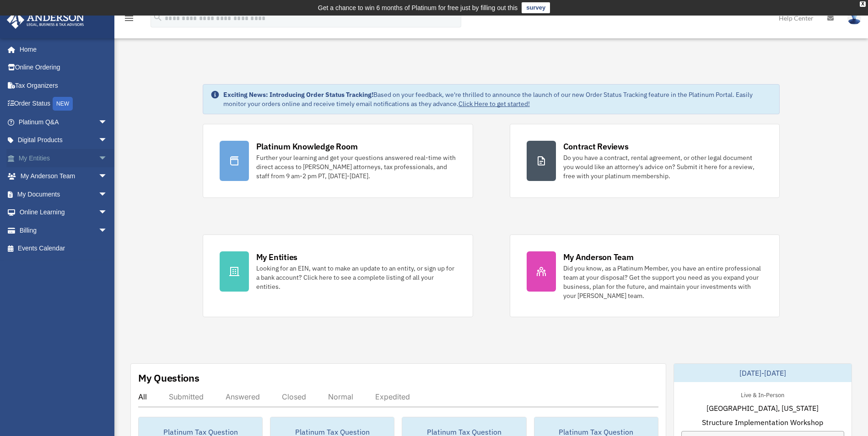 Image resolution: width=868 pixels, height=436 pixels. Describe the element at coordinates (338, 276) in the screenshot. I see `a: My Entities Looking for an EIN, want to make an update to an entity, or sign up for a bank accoun...` at that location.